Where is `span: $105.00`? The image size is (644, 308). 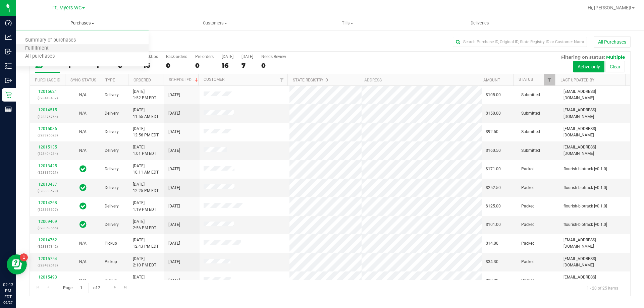 span: $105.00 is located at coordinates (493, 95).